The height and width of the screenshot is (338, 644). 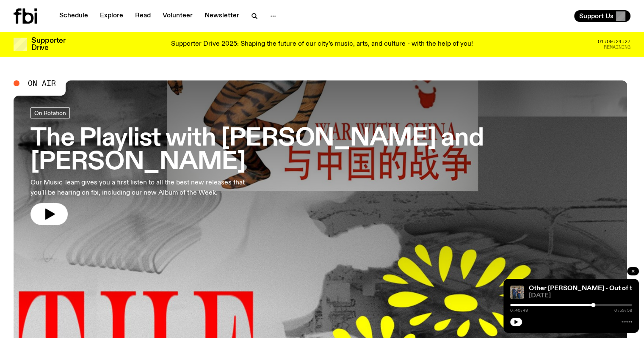 I want to click on span: 0:40:49, so click(x=519, y=310).